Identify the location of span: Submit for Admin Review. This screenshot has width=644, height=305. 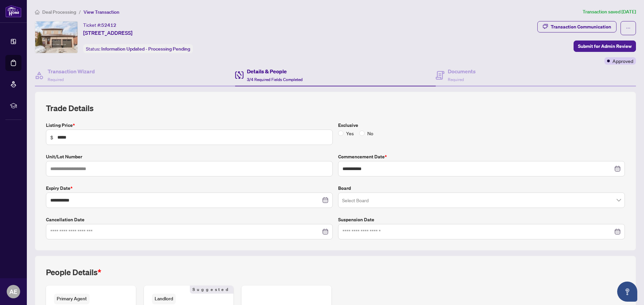
(605, 46).